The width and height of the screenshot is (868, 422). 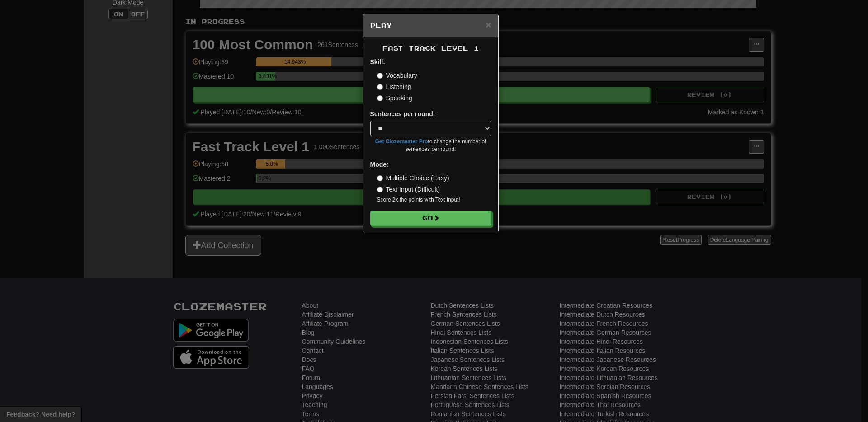 What do you see at coordinates (402, 114) in the screenshot?
I see `label: Sentences per round:` at bounding box center [402, 114].